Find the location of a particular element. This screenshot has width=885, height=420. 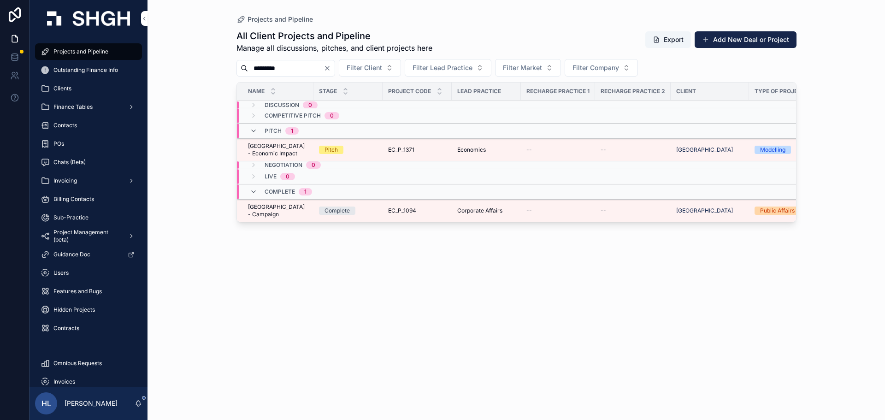

img: App logo is located at coordinates (88, 18).